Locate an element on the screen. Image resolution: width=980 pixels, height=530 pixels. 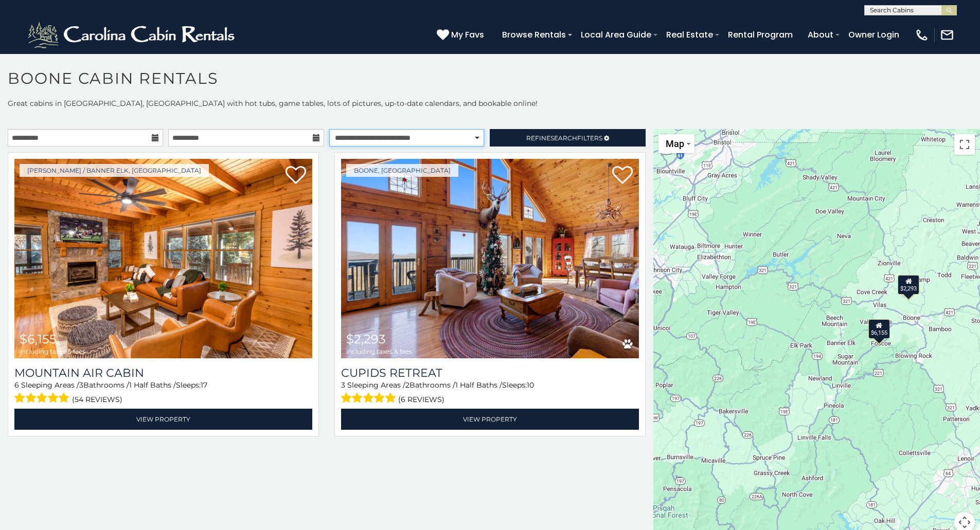
h3: Mountain Air Cabin is located at coordinates (163, 372).